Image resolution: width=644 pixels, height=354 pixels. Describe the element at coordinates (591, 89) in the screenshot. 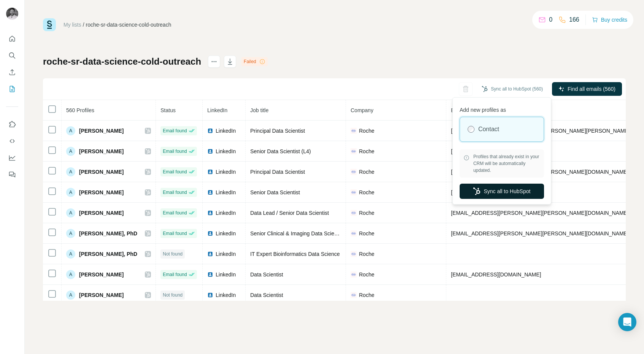

I see `span: Find all emails (560)` at that location.